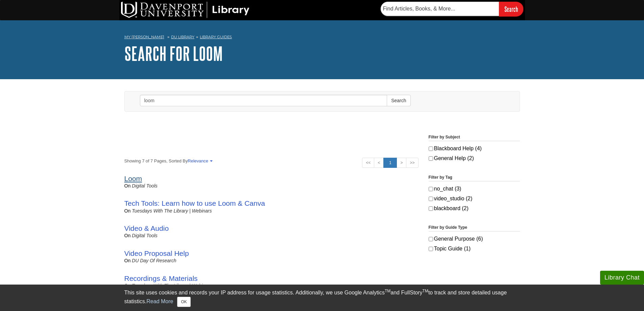 The width and height of the screenshot is (644, 311). Describe the element at coordinates (431, 249) in the screenshot. I see `input: Topic Guide (1)` at that location.